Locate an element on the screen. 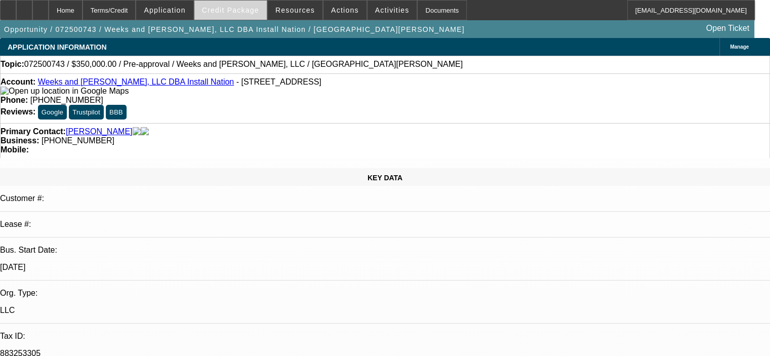 This screenshot has height=356, width=770. span: APPLICATION INFORMATION is located at coordinates (57, 47).